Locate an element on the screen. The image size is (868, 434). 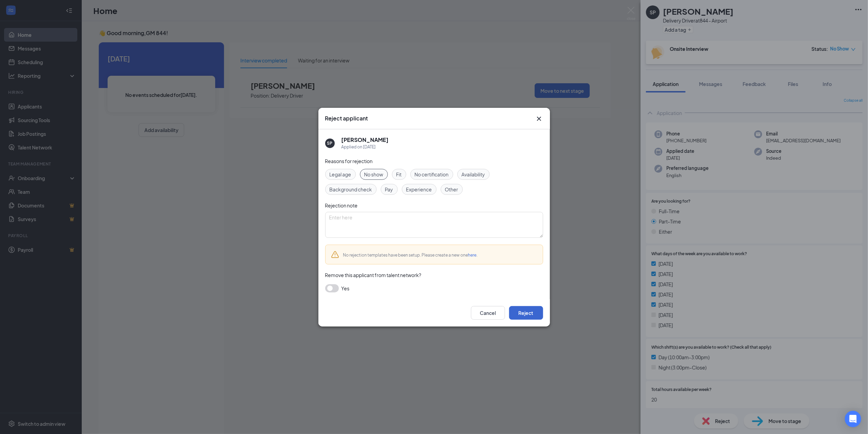
span: Reasons for rejection is located at coordinates (349, 161).